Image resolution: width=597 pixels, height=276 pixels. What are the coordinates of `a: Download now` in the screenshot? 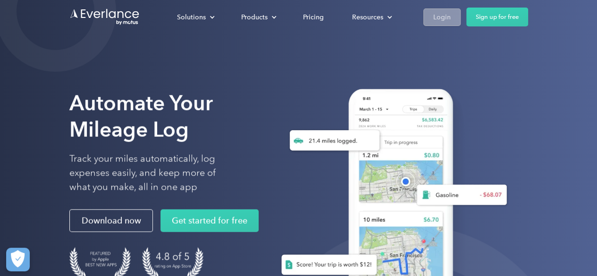 It's located at (111, 221).